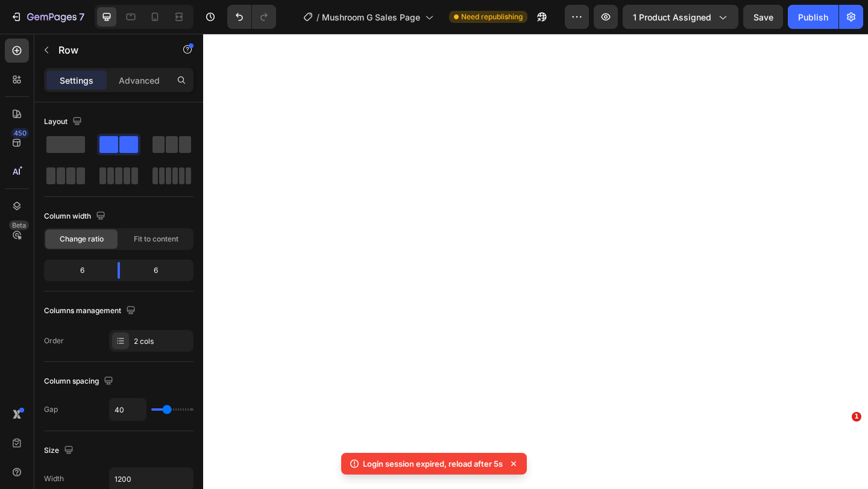 Image resolution: width=868 pixels, height=489 pixels. I want to click on span: Save, so click(763, 17).